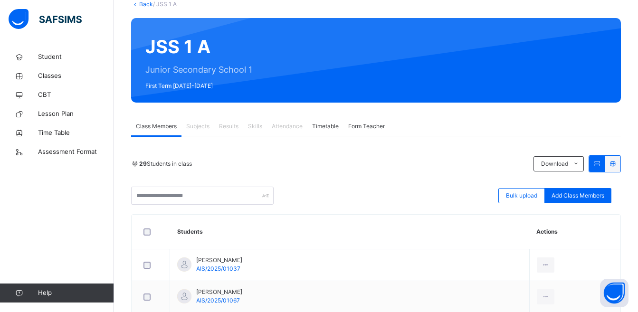 This screenshot has height=312, width=638. What do you see at coordinates (76, 57) in the screenshot?
I see `span: Student` at bounding box center [76, 57].